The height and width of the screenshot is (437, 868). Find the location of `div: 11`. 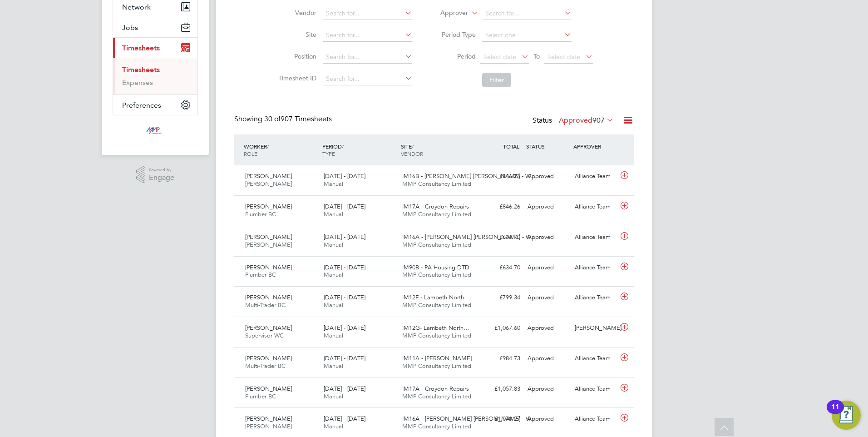

div: 11 is located at coordinates (835, 413).